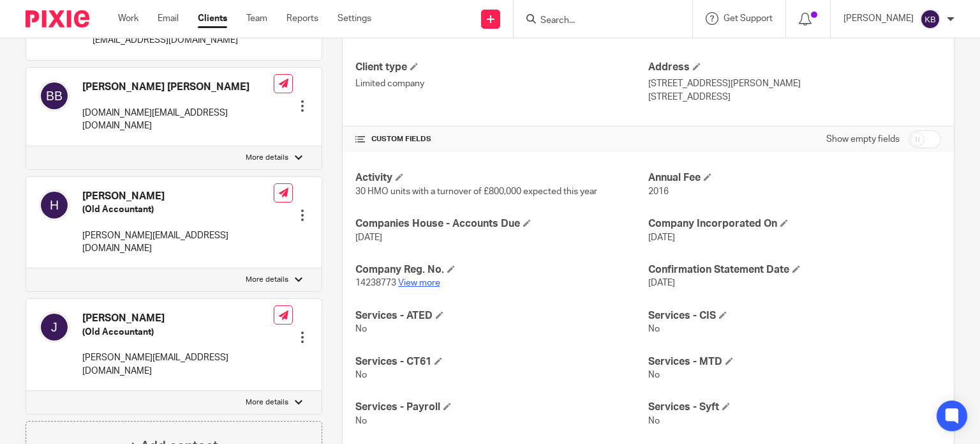 The width and height of the screenshot is (980, 444). What do you see at coordinates (502, 407) in the screenshot?
I see `h4: Services - Payroll` at bounding box center [502, 407].